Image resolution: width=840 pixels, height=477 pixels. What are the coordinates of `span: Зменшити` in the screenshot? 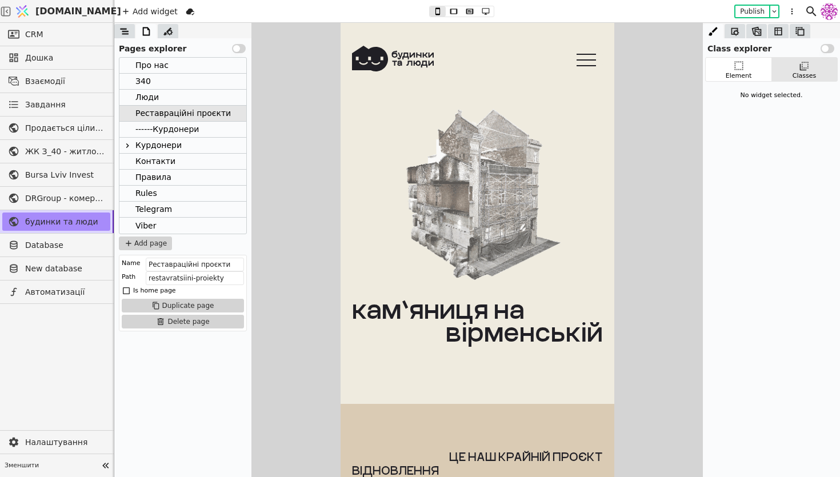 It's located at (51, 465).